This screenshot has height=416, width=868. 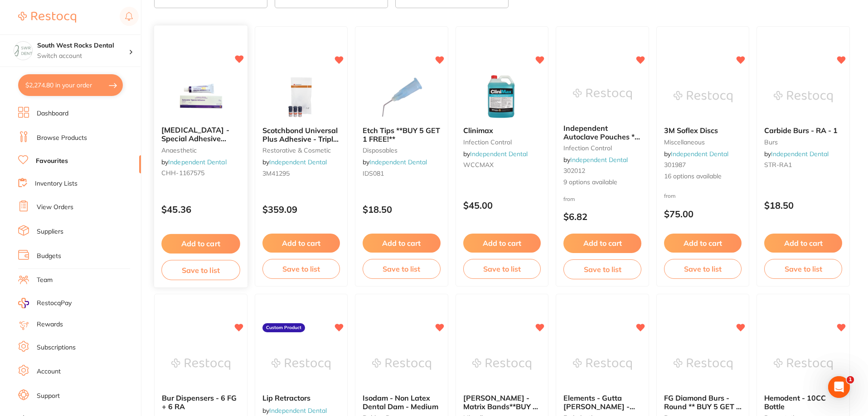 I want to click on img: Lip Retractors, so click(x=301, y=364).